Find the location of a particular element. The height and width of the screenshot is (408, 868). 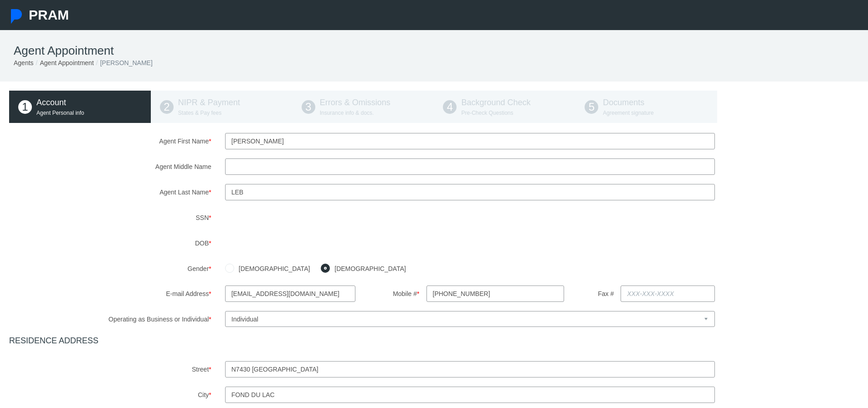

h1: Agent Appointment is located at coordinates (434, 51).